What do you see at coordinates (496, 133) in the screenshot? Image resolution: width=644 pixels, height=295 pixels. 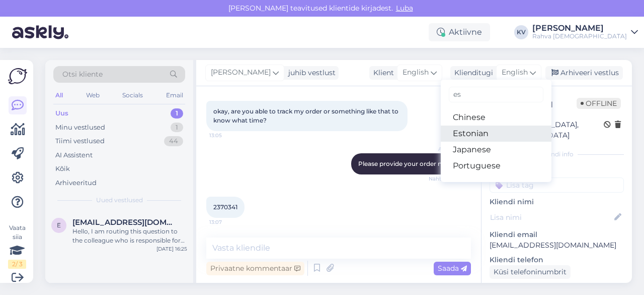 I see `a: Estonian` at bounding box center [496, 133].